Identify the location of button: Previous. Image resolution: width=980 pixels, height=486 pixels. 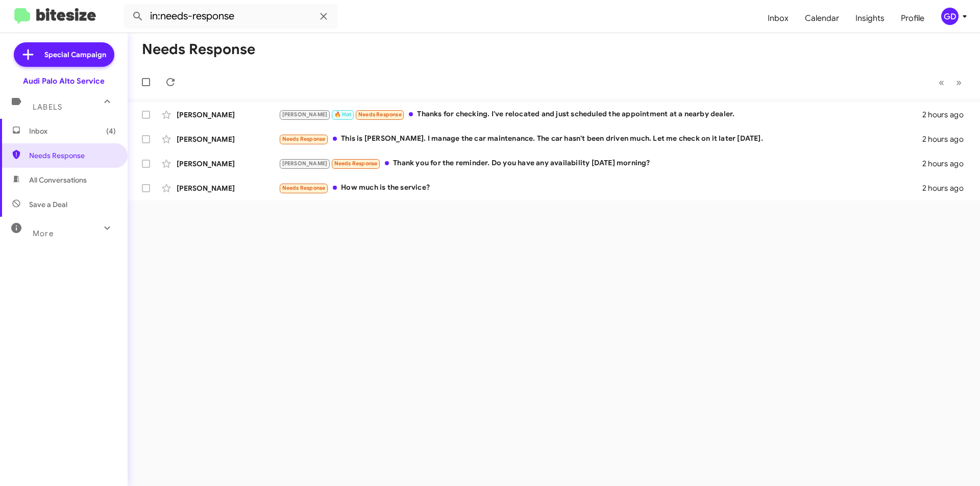
(941, 82).